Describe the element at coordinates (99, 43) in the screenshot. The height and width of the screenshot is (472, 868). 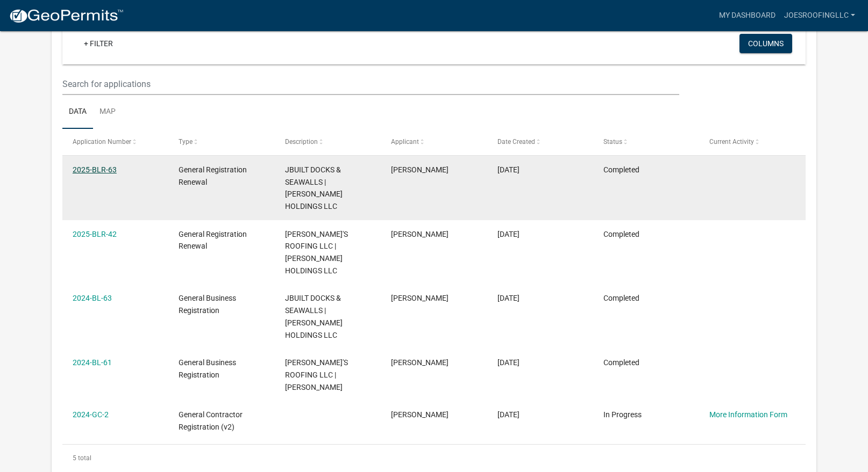
I see `a: + Filter` at that location.